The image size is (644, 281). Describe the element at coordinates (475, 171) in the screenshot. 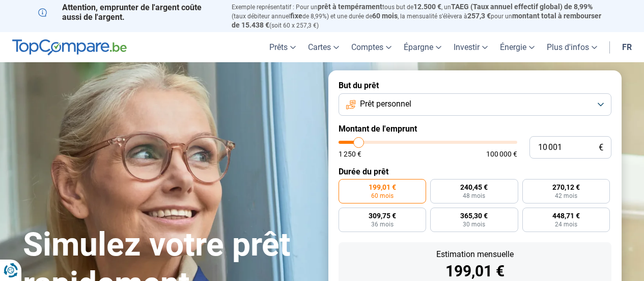

I see `label: Durée du prêt` at that location.